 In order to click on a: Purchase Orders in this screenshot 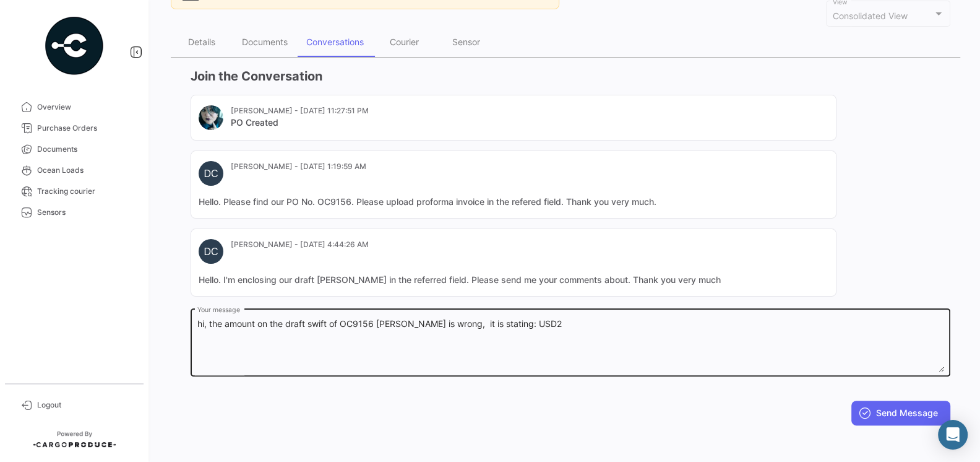, I will do `click(74, 129)`.